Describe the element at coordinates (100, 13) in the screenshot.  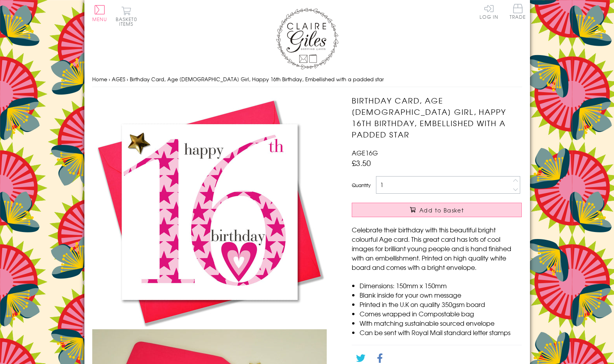
I see `button: Menu` at that location.